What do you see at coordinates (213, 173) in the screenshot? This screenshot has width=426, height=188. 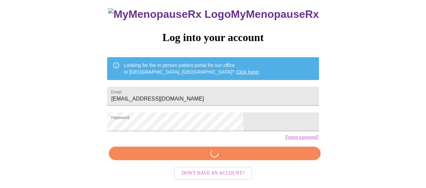 I see `button: Don't have an account?` at bounding box center [213, 173].